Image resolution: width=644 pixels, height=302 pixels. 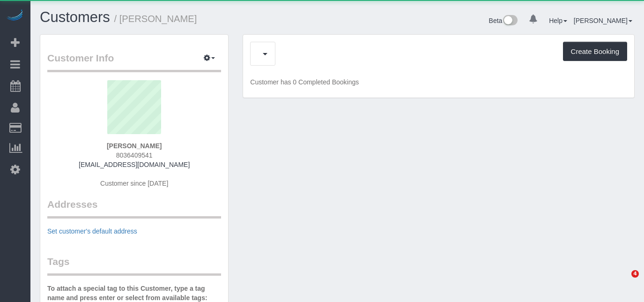 I want to click on img: New interface, so click(x=510, y=21).